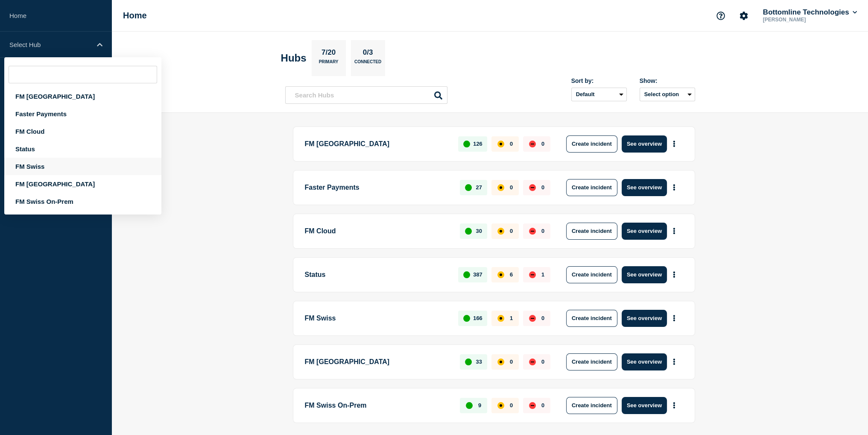 This screenshot has height=435, width=868. Describe the element at coordinates (50, 44) in the screenshot. I see `p: Select Hub` at that location.